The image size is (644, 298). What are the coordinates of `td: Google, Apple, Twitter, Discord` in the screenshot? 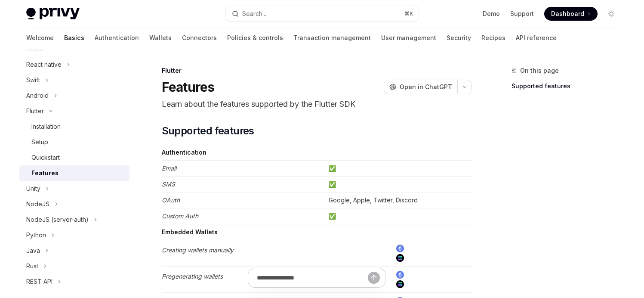 It's located at (398, 200).